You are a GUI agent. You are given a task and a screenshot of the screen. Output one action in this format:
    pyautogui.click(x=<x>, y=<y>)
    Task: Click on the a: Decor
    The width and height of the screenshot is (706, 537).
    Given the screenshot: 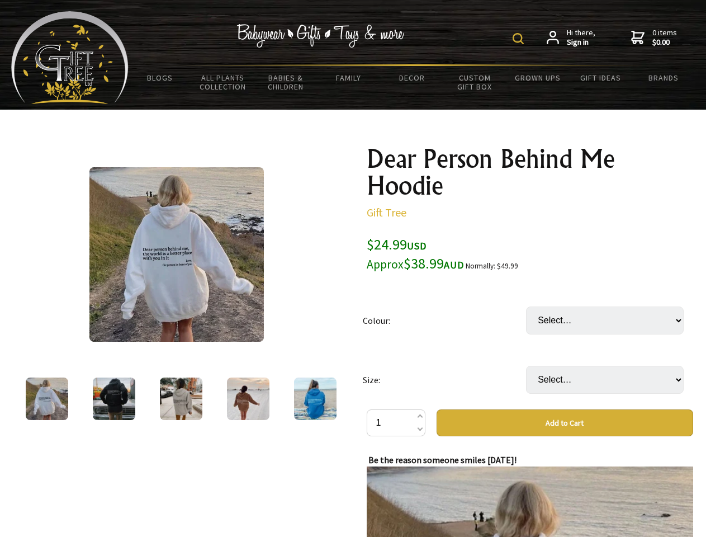 What is the action you would take?
    pyautogui.click(x=412, y=78)
    